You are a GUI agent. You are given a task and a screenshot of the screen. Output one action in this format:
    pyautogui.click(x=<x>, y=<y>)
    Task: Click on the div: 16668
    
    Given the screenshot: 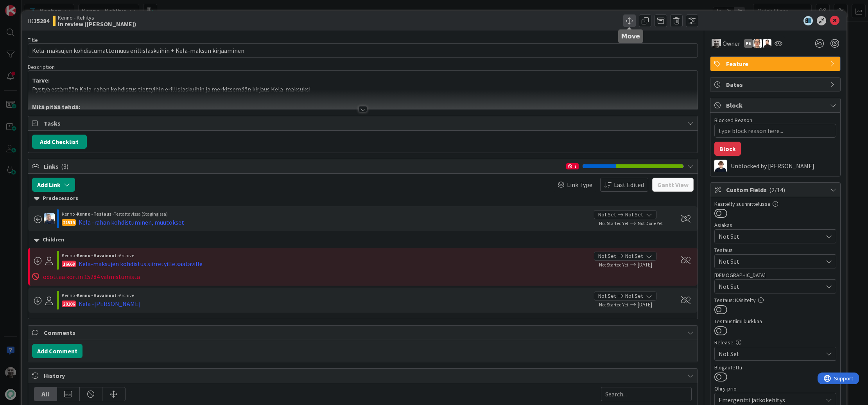 What is the action you would take?
    pyautogui.click(x=69, y=264)
    